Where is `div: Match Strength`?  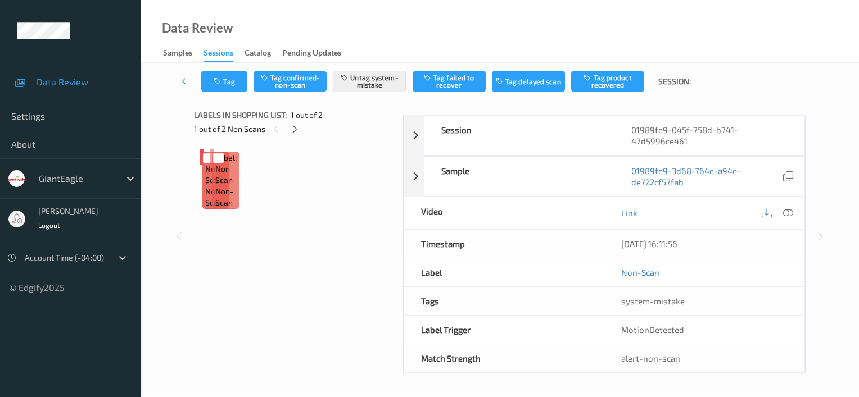 div: Match Strength is located at coordinates (504, 359).